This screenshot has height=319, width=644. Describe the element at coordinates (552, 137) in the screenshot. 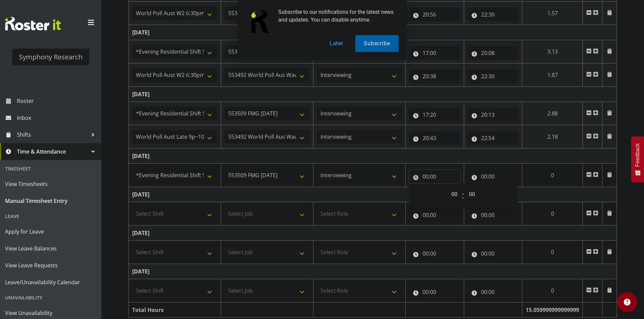

I see `td: 2.18` at that location.